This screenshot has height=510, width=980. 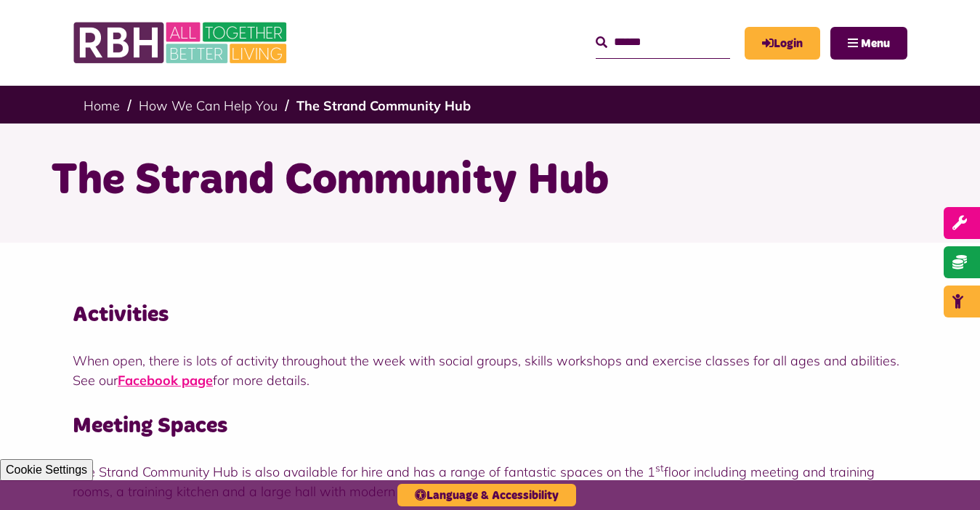 I want to click on h3: Meeting Spaces, so click(x=489, y=426).